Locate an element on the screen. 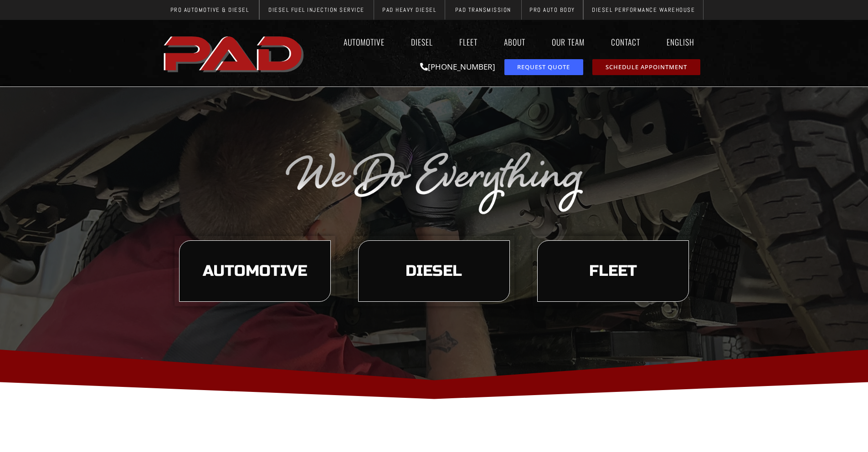  span: Diesel is located at coordinates (434, 272).